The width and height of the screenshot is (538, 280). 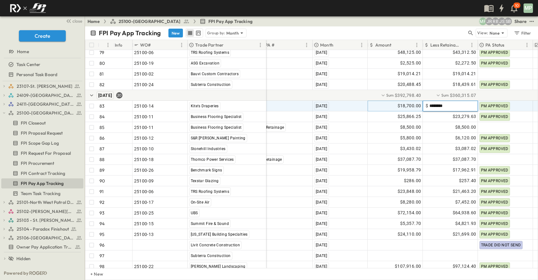 I want to click on span: 25106-St. Andrews Parking Lot, so click(x=45, y=238).